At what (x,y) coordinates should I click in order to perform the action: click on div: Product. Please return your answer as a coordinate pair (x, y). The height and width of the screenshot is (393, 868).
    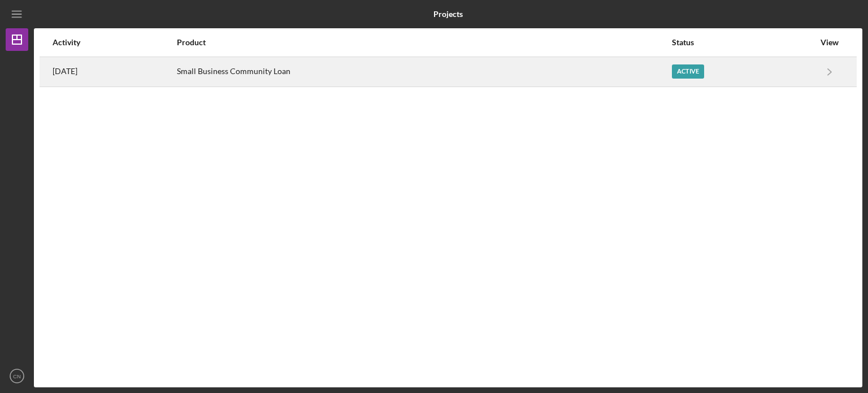
    Looking at the image, I should click on (424, 42).